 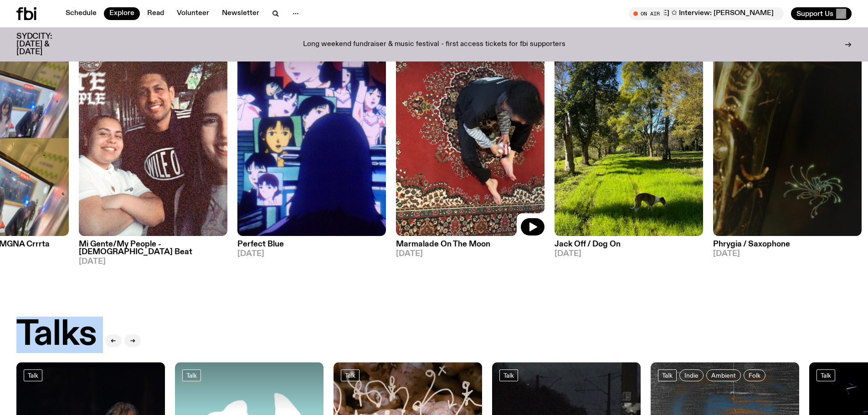 What do you see at coordinates (787, 244) in the screenshot?
I see `h3: Phrygia / Saxophone` at bounding box center [787, 244].